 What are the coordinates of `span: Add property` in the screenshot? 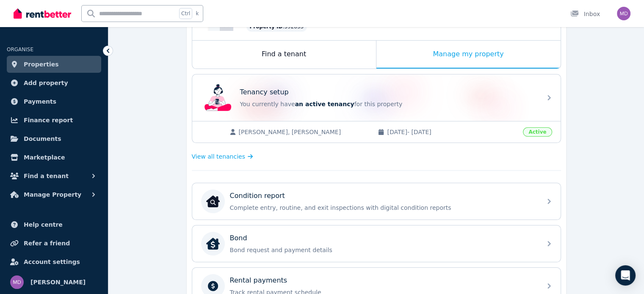 It's located at (46, 83).